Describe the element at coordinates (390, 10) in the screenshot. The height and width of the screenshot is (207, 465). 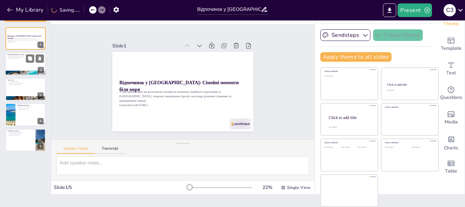
I see `button: Export to PowerPoint` at that location.